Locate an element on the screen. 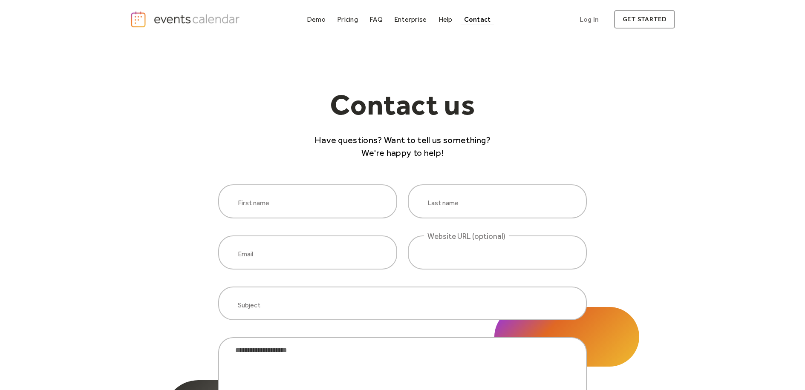 The image size is (805, 390). div: Help is located at coordinates (445, 19).